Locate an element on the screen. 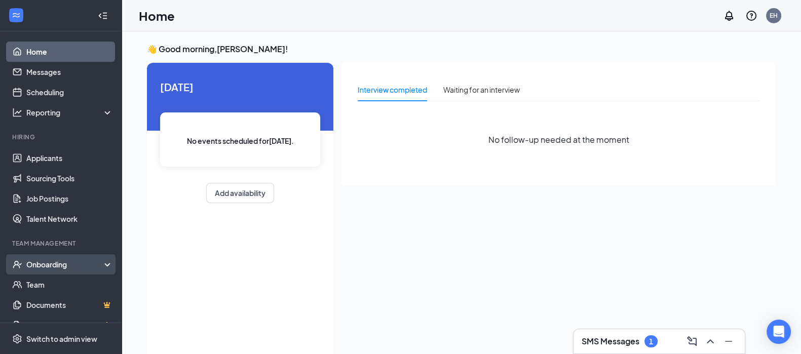  h1: Home is located at coordinates (157, 16).